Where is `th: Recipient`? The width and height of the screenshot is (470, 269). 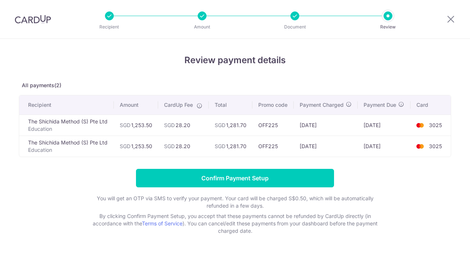
th: Recipient is located at coordinates (66, 105).